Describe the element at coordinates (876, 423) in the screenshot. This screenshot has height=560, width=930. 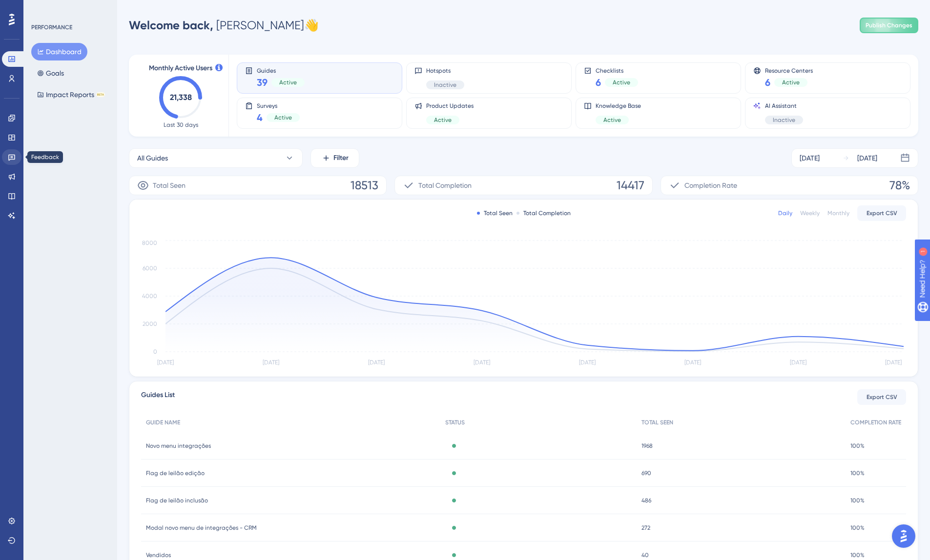
I see `span: COMPLETION RATE` at that location.